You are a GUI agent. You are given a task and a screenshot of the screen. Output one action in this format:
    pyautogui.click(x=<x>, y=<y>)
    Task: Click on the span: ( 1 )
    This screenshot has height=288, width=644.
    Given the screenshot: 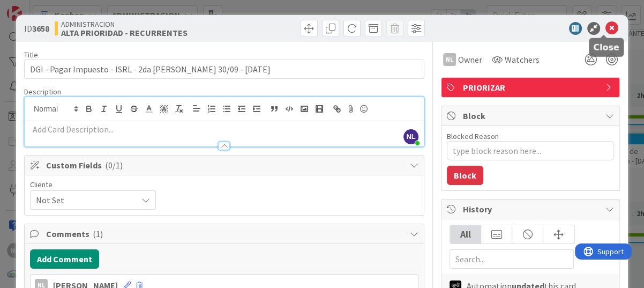 What is the action you would take?
    pyautogui.click(x=98, y=234)
    